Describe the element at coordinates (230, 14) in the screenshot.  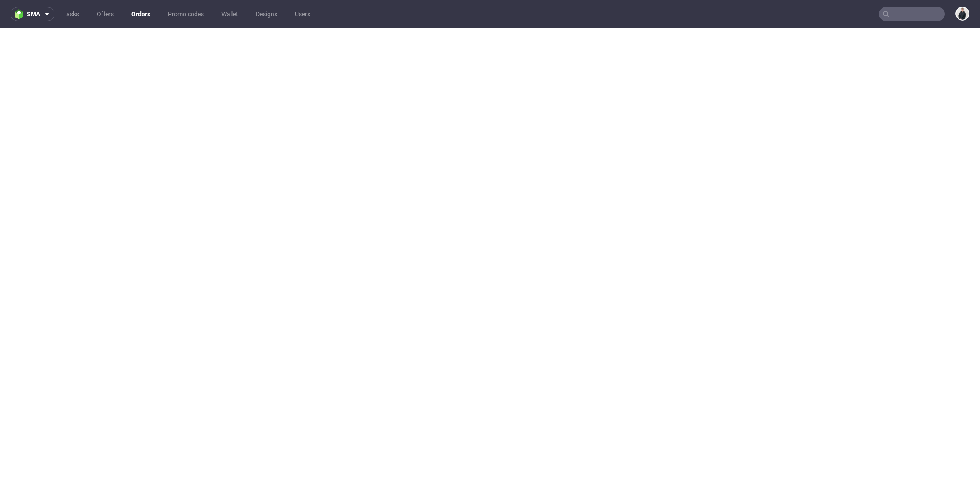
I see `a: Wallet` at that location.